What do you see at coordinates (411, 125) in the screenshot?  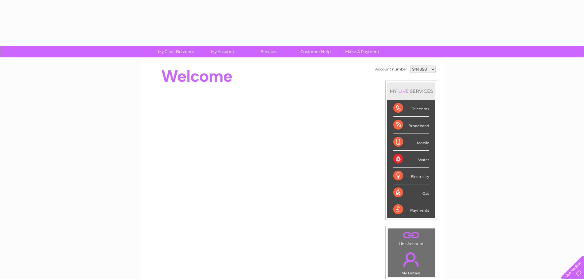 I see `div: Broadband` at bounding box center [411, 125].